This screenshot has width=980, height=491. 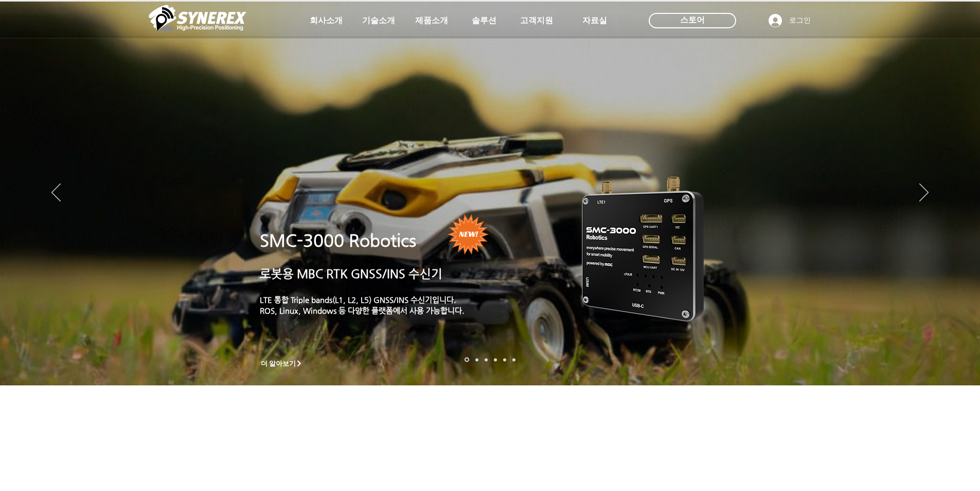 What do you see at coordinates (432, 21) in the screenshot?
I see `a: 제품소개` at bounding box center [432, 21].